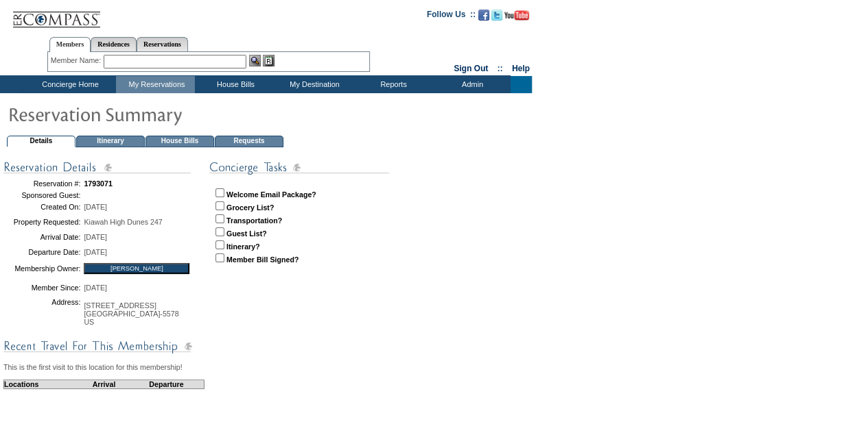  What do you see at coordinates (113, 44) in the screenshot?
I see `a: Residences` at bounding box center [113, 44].